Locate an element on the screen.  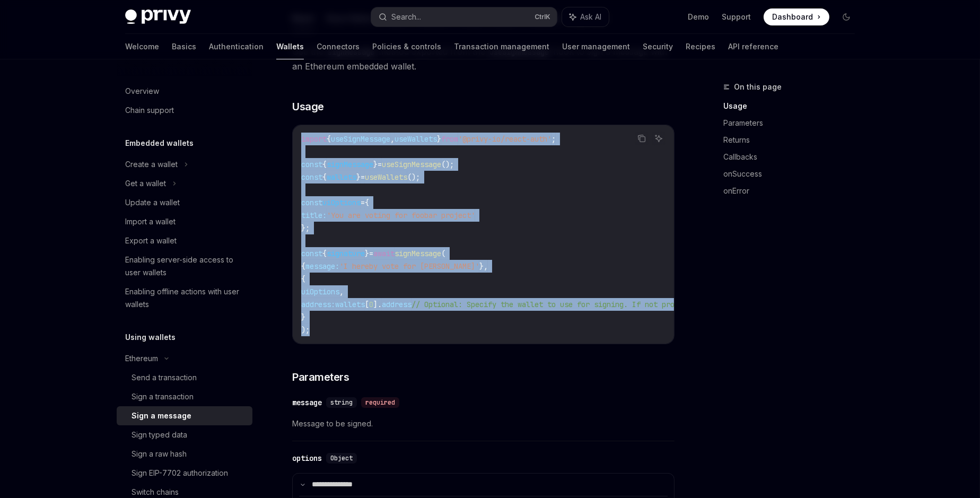
a: Wallets is located at coordinates (290, 47).